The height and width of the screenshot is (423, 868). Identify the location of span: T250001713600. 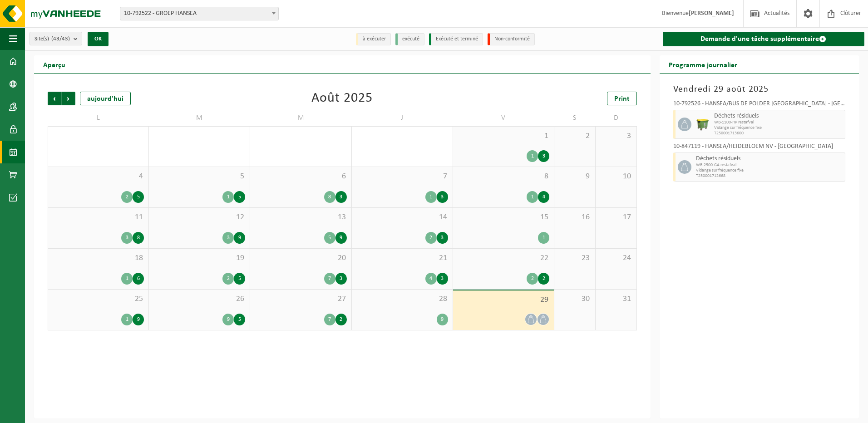
(779, 133).